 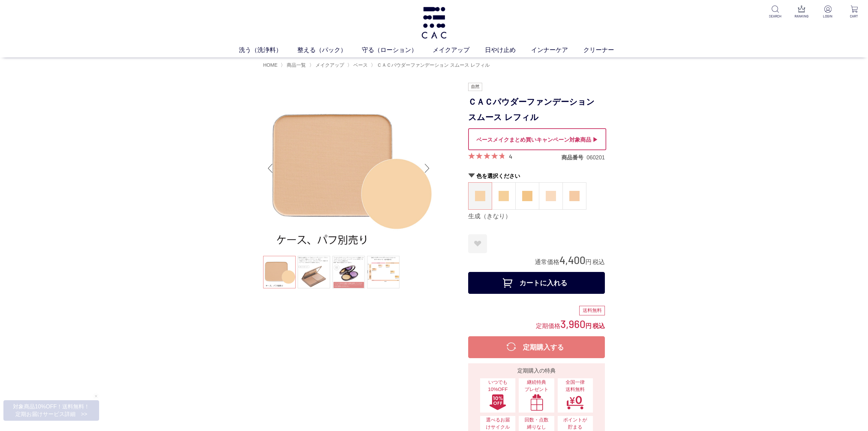 What do you see at coordinates (480, 196) in the screenshot?
I see `img: 生成（きなり）` at bounding box center [480, 196].